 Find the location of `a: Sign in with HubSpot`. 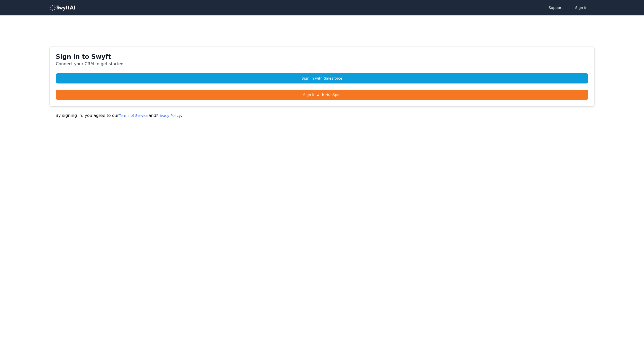

a: Sign in with HubSpot is located at coordinates (322, 95).